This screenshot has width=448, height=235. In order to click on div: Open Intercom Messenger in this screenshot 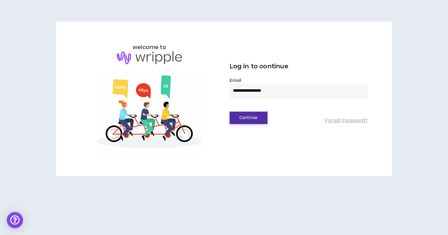, I will do `click(15, 220)`.